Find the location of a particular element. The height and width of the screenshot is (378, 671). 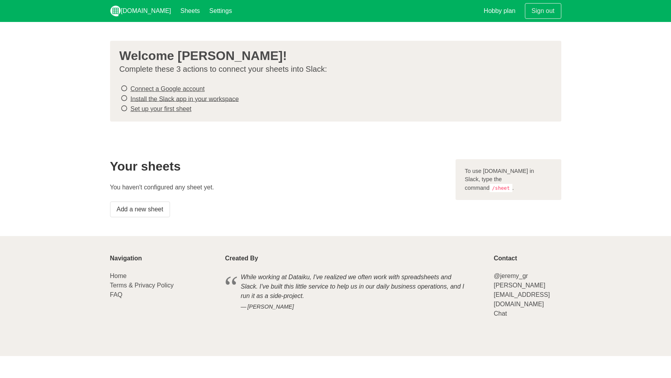

p: Complete these 3 actions to connect your sheets into Slack: is located at coordinates (332, 69).